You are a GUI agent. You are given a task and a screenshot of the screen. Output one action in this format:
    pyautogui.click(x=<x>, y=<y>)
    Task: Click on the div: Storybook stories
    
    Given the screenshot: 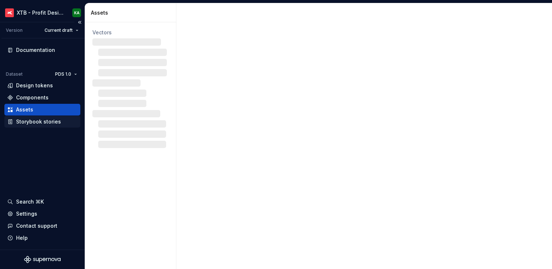 What is the action you would take?
    pyautogui.click(x=38, y=122)
    